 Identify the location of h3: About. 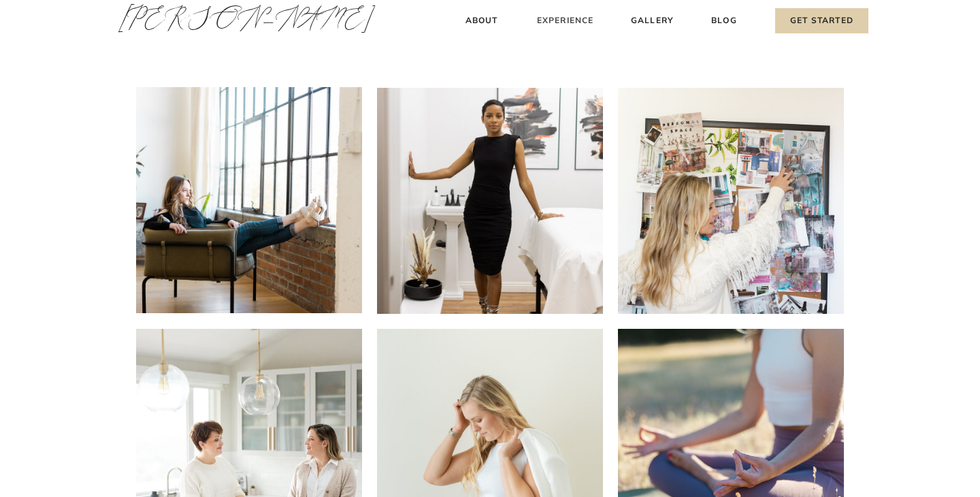
(481, 20).